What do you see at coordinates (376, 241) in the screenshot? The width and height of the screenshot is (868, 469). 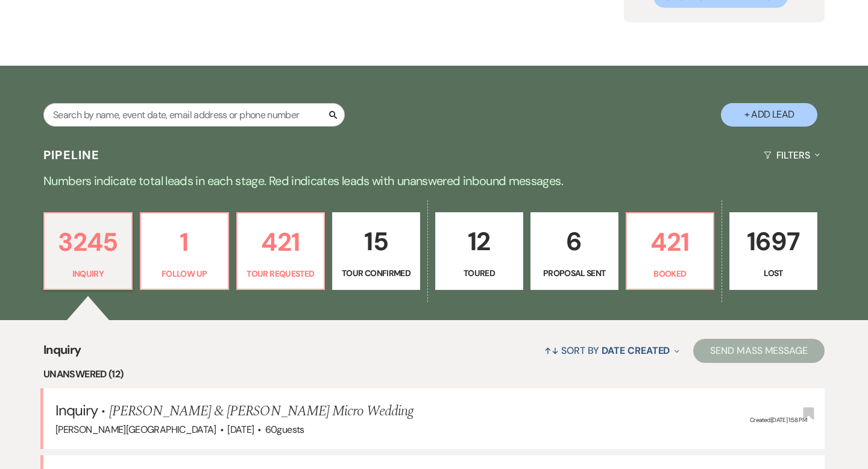 I see `p: 15` at bounding box center [376, 241].